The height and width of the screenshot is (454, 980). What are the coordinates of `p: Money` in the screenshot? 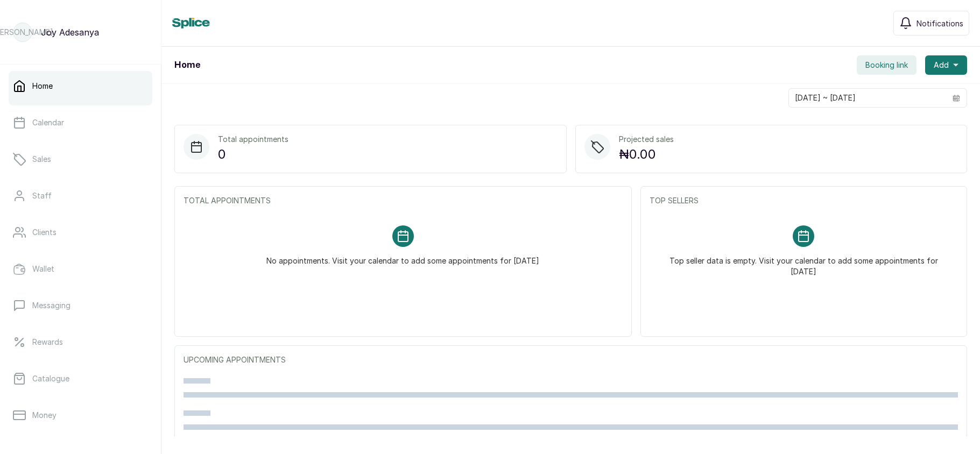 It's located at (44, 415).